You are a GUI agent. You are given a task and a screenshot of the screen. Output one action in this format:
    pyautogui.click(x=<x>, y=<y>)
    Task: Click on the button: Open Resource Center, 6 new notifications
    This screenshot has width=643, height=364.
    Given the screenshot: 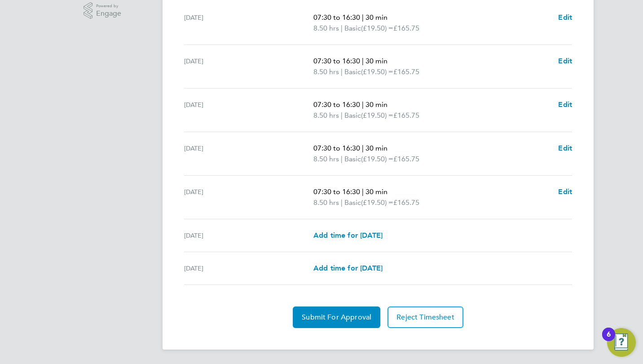 What is the action you would take?
    pyautogui.click(x=622, y=342)
    